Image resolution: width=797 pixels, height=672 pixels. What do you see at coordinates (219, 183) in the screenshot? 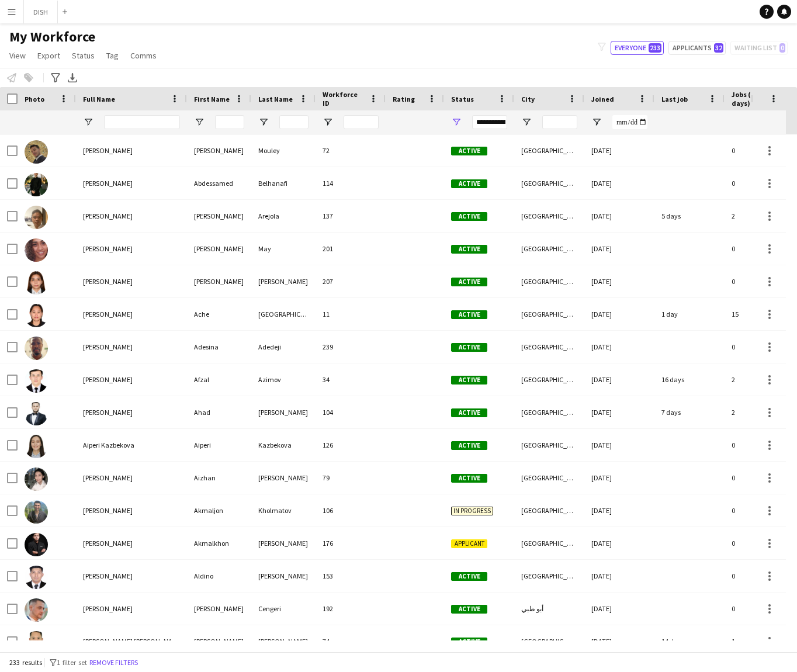
I see `div: Abdessamed` at bounding box center [219, 183].